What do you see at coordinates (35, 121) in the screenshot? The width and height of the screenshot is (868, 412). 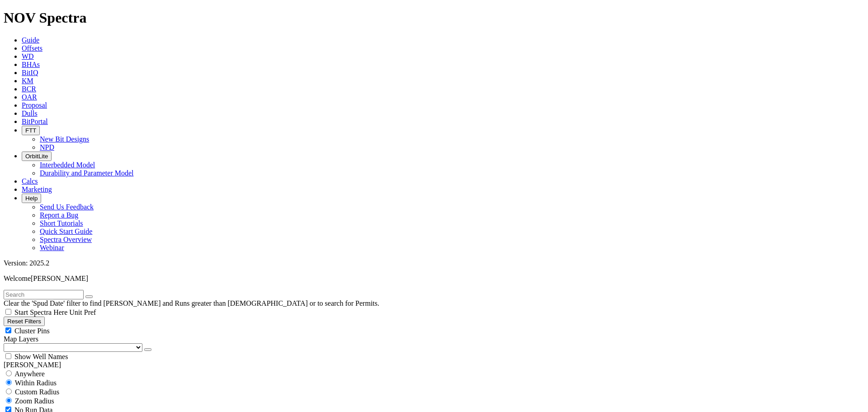 I see `span: BitPortal` at bounding box center [35, 121].